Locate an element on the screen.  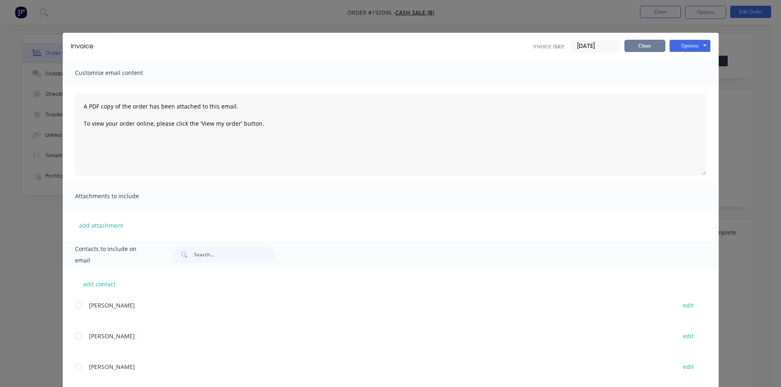
div: Invoice is located at coordinates (82, 46).